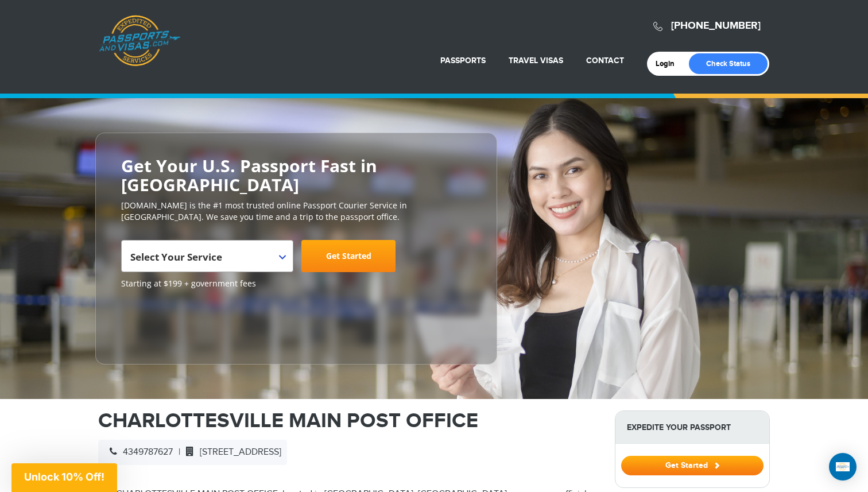  Describe the element at coordinates (296, 283) in the screenshot. I see `span: Starting at $199 + government fees` at that location.